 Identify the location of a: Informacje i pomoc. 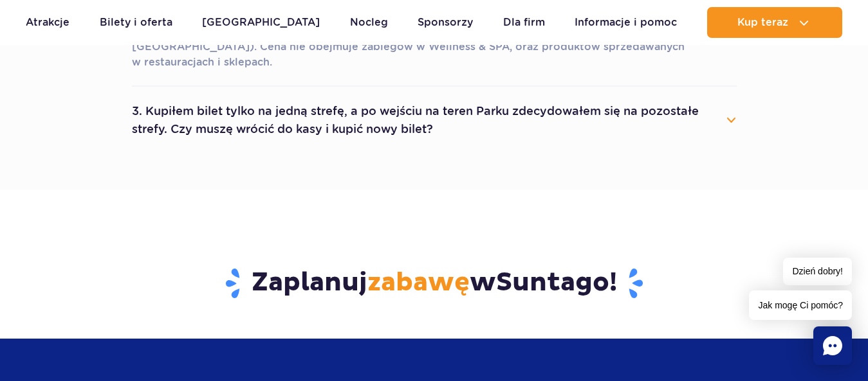
(626, 22).